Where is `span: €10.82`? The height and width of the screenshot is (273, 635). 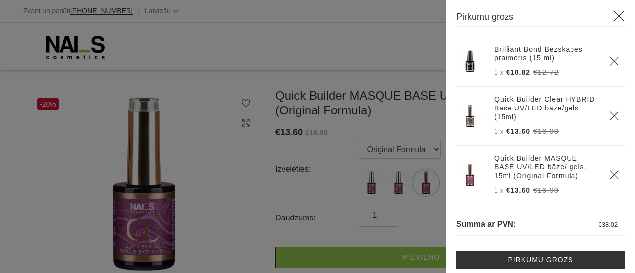
span: €10.82 is located at coordinates (518, 72).